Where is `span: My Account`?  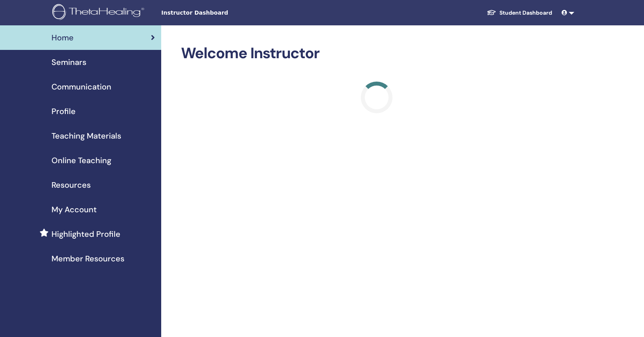
span: My Account is located at coordinates (74, 210).